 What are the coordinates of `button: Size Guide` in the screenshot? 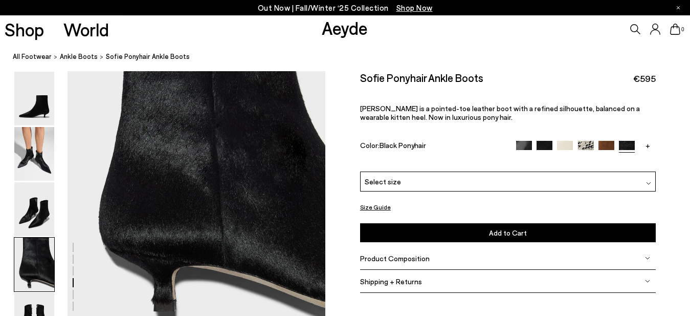 It's located at (375, 207).